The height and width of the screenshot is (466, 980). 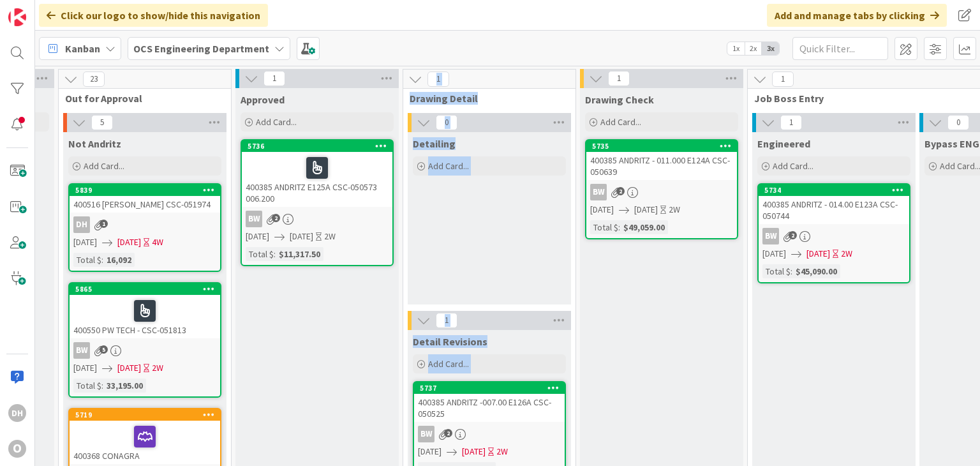 What do you see at coordinates (299, 254) in the screenshot?
I see `div: $11,317.50` at bounding box center [299, 254].